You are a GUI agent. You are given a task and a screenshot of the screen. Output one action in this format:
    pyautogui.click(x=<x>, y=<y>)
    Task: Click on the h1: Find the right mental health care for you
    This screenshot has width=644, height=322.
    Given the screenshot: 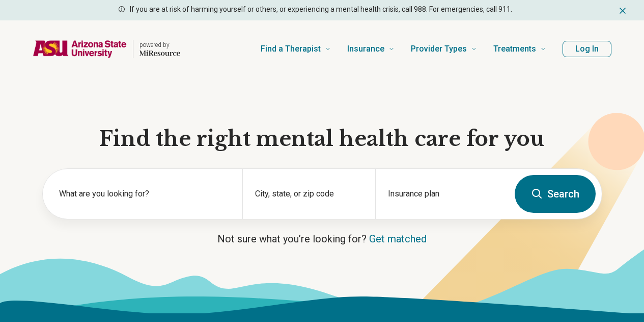 What is the action you would take?
    pyautogui.click(x=322, y=139)
    